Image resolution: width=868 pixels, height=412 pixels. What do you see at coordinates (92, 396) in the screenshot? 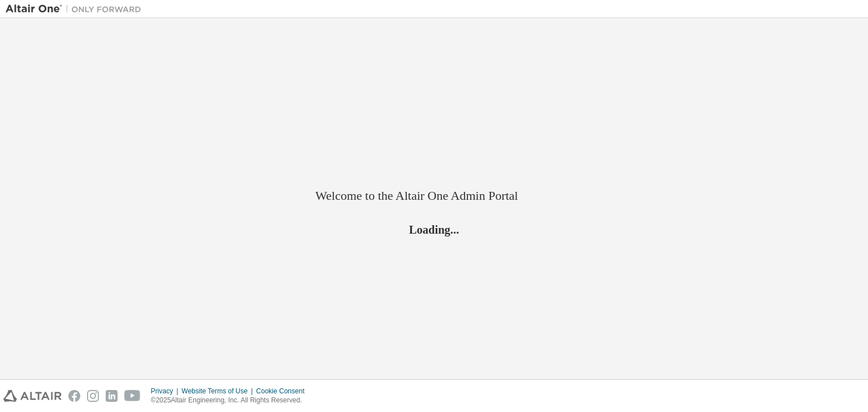
I see `img: instagram.svg` at bounding box center [92, 396].